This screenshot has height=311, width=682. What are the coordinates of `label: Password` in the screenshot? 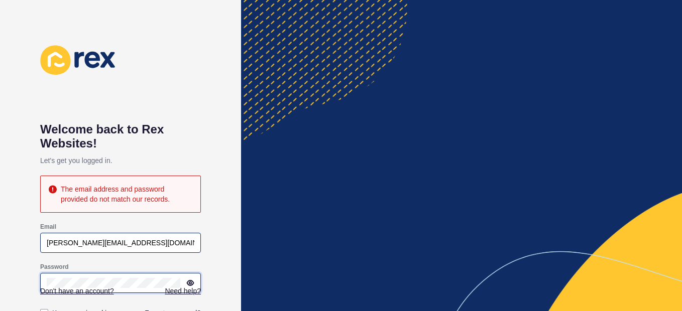 It's located at (54, 267).